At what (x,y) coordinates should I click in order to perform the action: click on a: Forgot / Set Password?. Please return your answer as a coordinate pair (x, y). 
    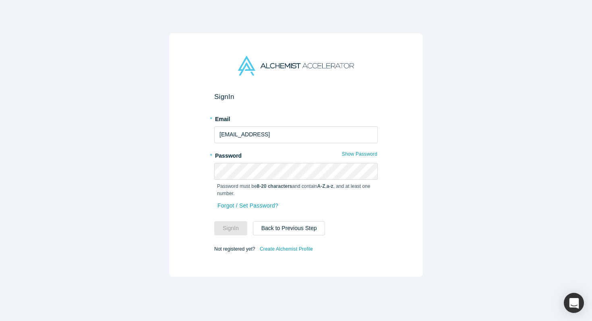
    Looking at the image, I should click on (248, 206).